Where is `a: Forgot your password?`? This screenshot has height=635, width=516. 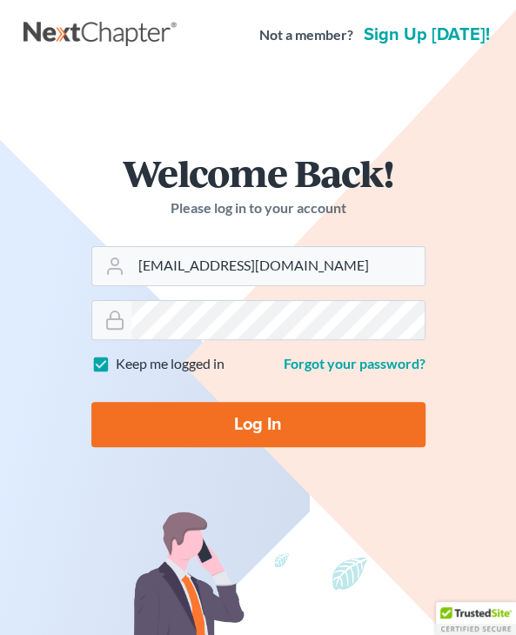
a: Forgot your password? is located at coordinates (354, 363).